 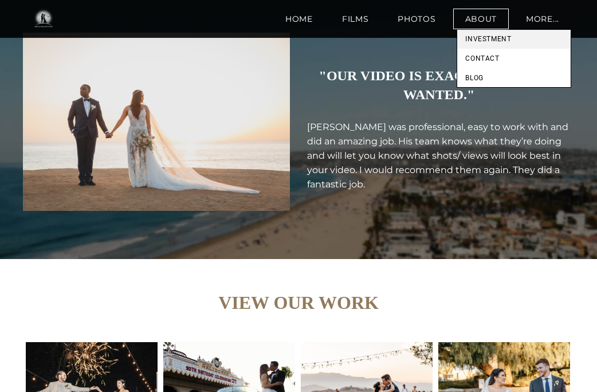 I want to click on a: Photos, so click(x=416, y=19).